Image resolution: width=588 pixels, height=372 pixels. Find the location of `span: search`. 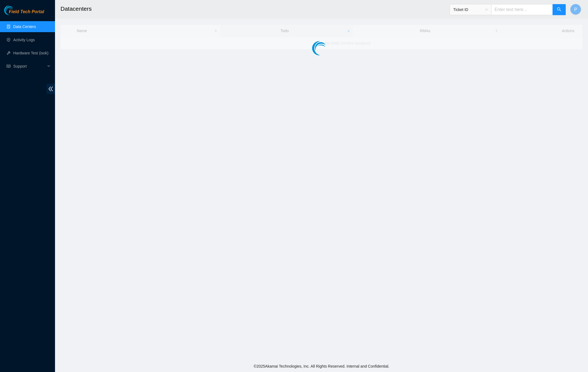

span: search is located at coordinates (559, 10).